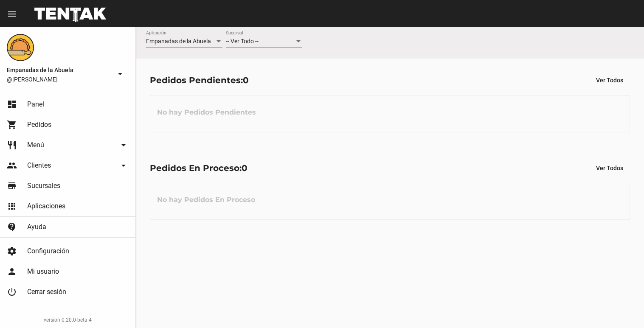 The width and height of the screenshot is (644, 328). Describe the element at coordinates (36, 145) in the screenshot. I see `span: Menú` at that location.